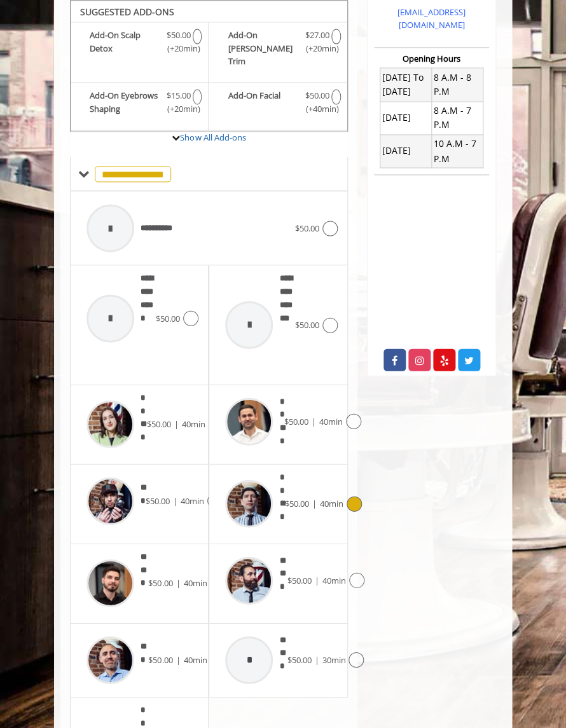  I want to click on span: 30min, so click(333, 659).